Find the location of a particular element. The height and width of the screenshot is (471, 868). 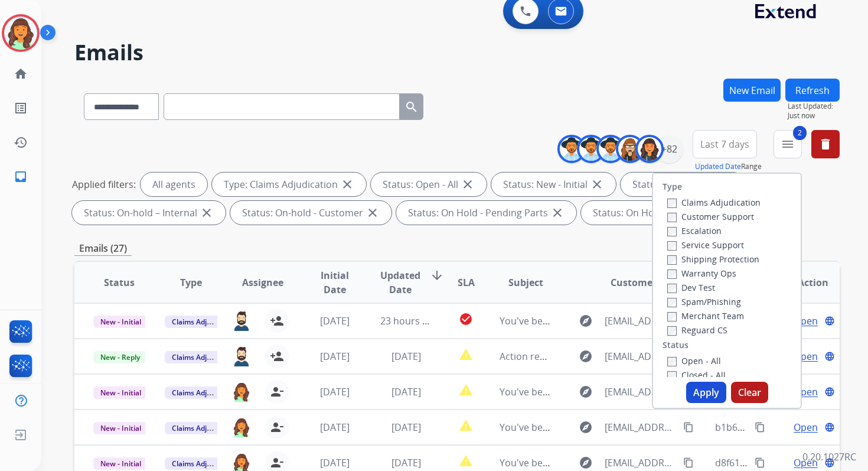

label: Escalation is located at coordinates (694, 230).